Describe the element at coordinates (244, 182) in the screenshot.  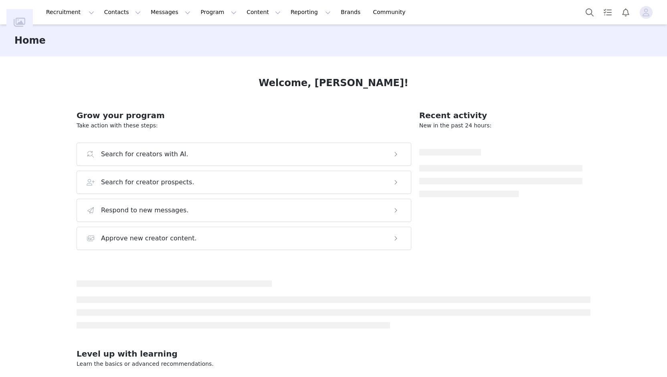
I see `button: Search for creator prospects.` at that location.